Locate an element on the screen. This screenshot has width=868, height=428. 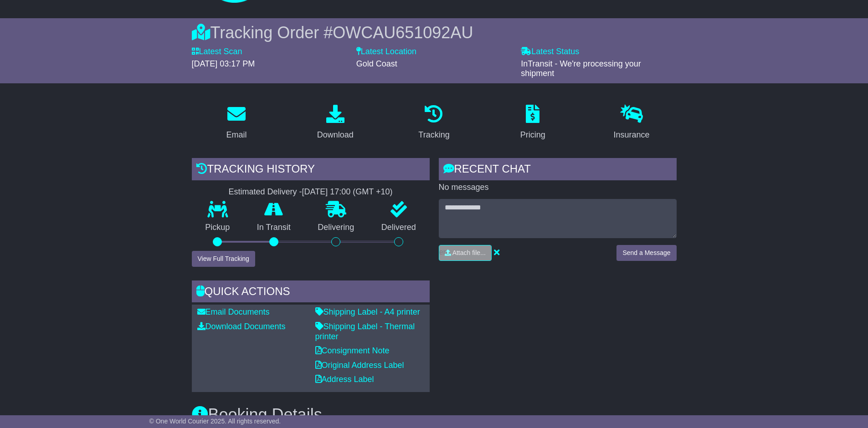
p: Delivering is located at coordinates (336, 228).